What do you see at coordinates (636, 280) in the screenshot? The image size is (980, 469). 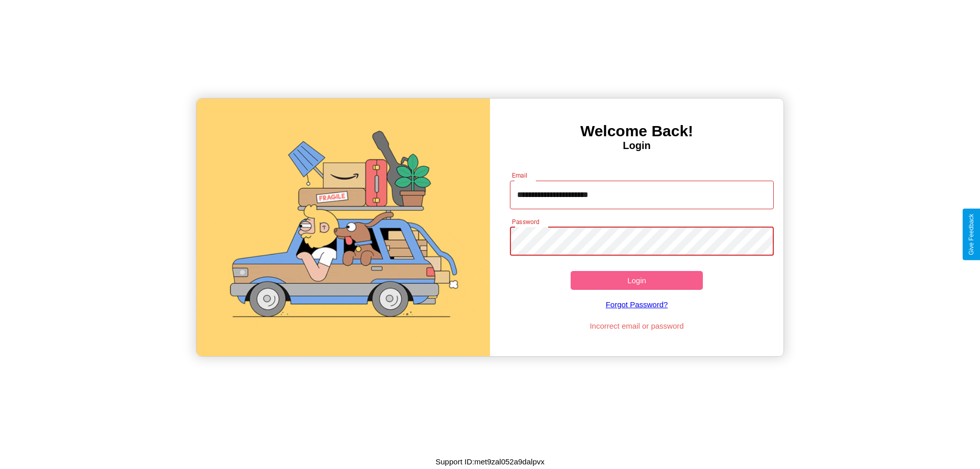 I see `button: Login` at bounding box center [636, 280].